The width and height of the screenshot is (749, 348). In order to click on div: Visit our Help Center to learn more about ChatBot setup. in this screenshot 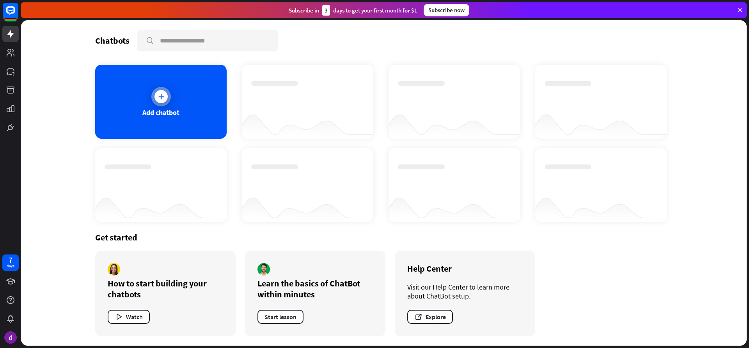, I will do `click(465, 292)`.